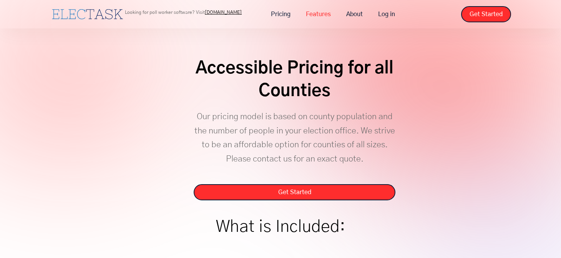  Describe the element at coordinates (318, 14) in the screenshot. I see `a: Features` at that location.